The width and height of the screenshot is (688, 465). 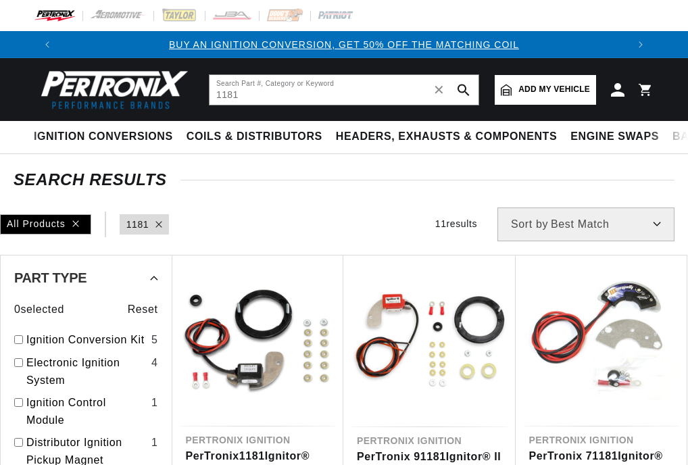 What do you see at coordinates (529, 224) in the screenshot?
I see `span: Sort by` at bounding box center [529, 224].